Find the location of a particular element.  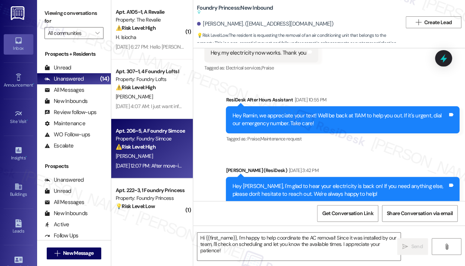

textarea: Hi {{first_name}}, I'm happy to help coordinate the AC removal! Since it was installed by our tea... is located at coordinates (299, 246).